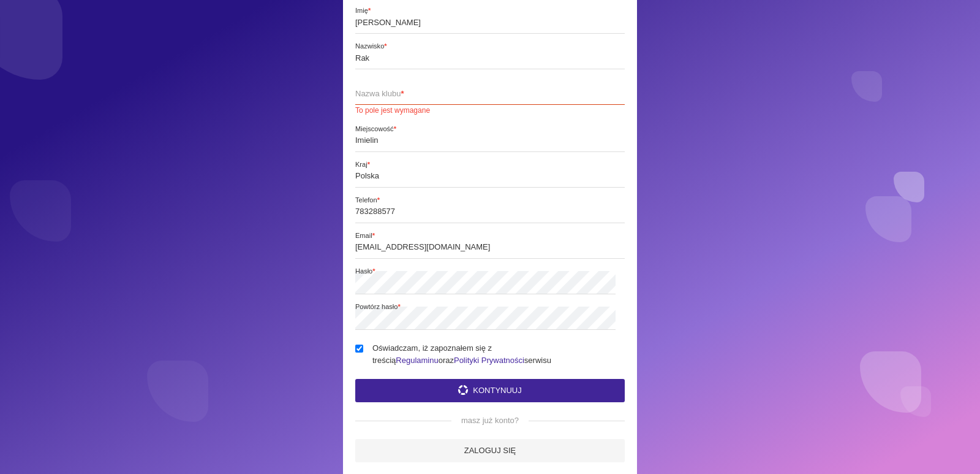 This screenshot has height=474, width=980. I want to click on input: Powtórz hasło*, so click(485, 318).